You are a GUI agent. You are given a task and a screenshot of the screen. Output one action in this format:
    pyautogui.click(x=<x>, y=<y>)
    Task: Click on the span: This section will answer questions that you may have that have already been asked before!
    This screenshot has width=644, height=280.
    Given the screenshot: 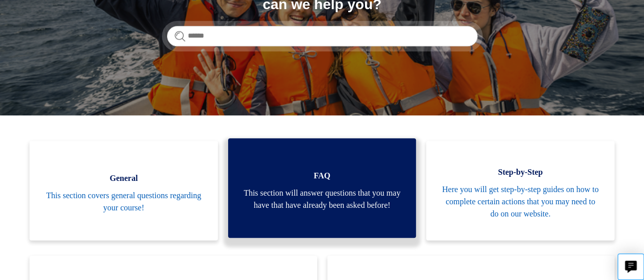 What is the action you would take?
    pyautogui.click(x=322, y=200)
    